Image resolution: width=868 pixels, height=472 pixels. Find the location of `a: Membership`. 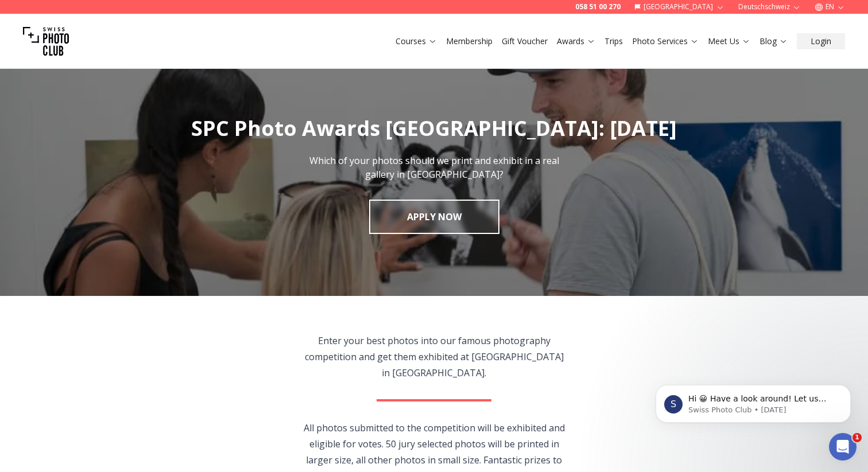

a: Membership is located at coordinates (469, 41).